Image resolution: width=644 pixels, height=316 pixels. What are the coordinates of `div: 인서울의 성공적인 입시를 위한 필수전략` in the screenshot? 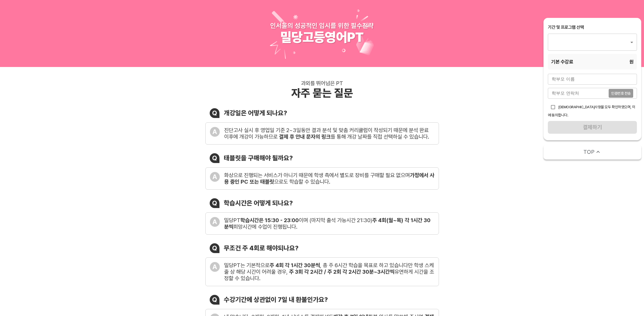 It's located at (322, 26).